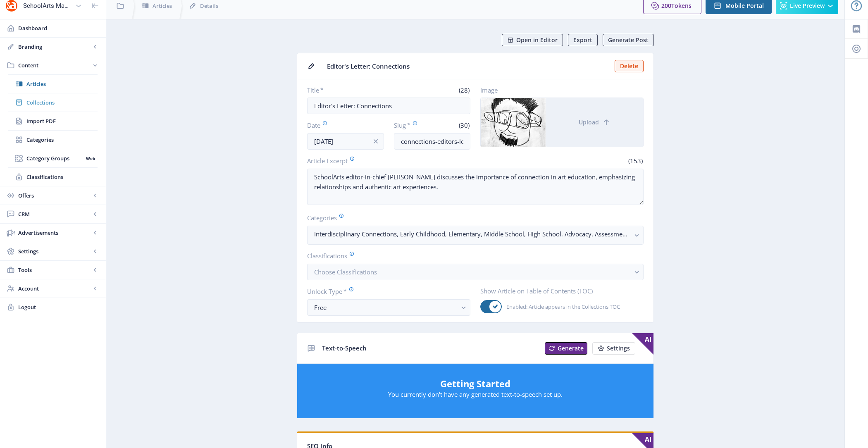  I want to click on span: Open in Editor, so click(537, 40).